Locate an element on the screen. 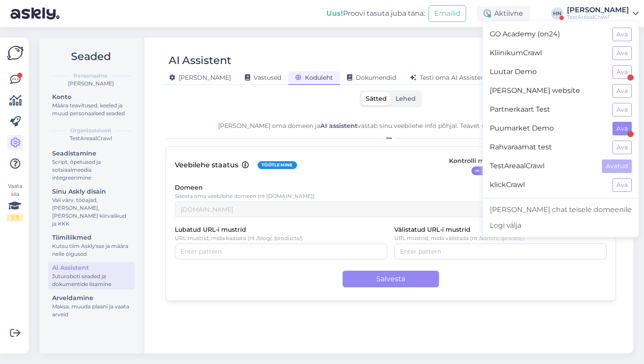 The image size is (644, 364). div: Juturoboti seaded ja dokumentide lisamine is located at coordinates (92, 280).